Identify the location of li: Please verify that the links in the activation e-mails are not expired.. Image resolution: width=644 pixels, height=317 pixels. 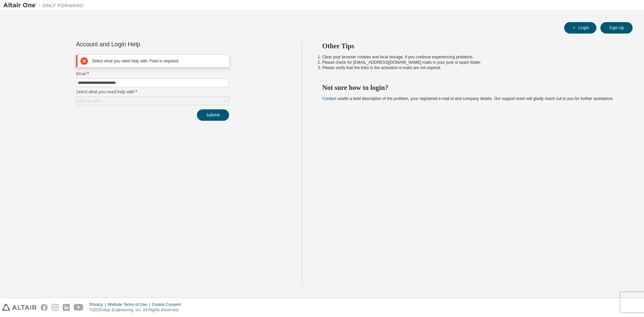
(472, 68).